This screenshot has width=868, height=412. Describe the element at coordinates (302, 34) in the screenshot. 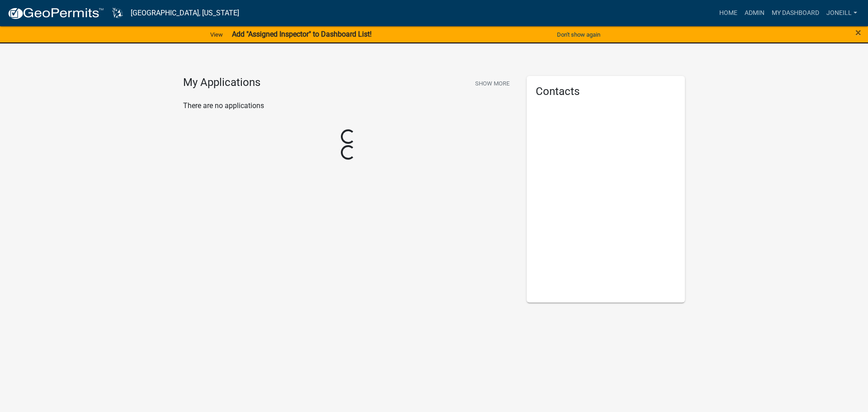

I see `strong: Add "Assigned Inspector" to Dashboard List!` at that location.